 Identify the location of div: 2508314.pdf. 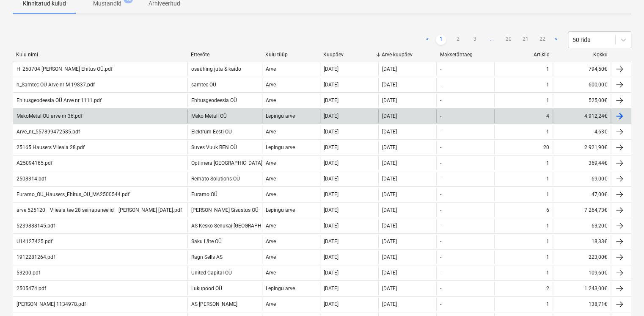
(31, 178).